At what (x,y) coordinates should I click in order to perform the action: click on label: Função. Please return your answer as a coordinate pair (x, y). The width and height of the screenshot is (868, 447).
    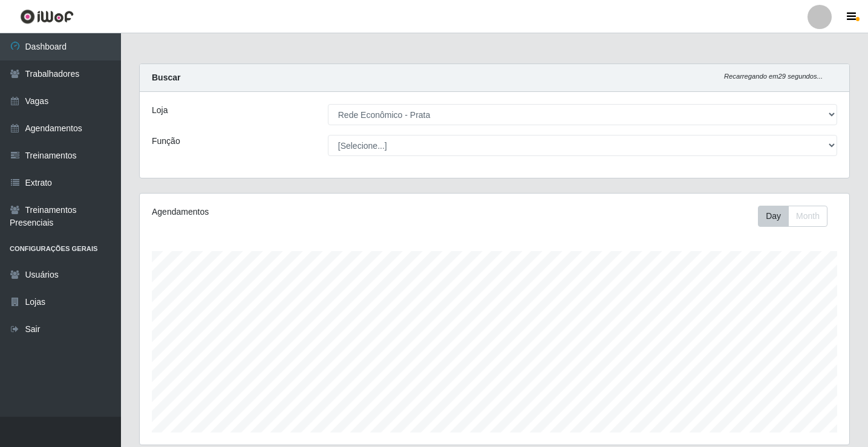
    Looking at the image, I should click on (166, 141).